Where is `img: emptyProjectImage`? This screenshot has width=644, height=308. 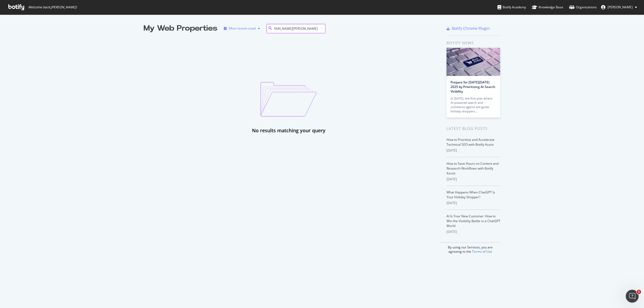
img: emptyProjectImage is located at coordinates (288, 99).